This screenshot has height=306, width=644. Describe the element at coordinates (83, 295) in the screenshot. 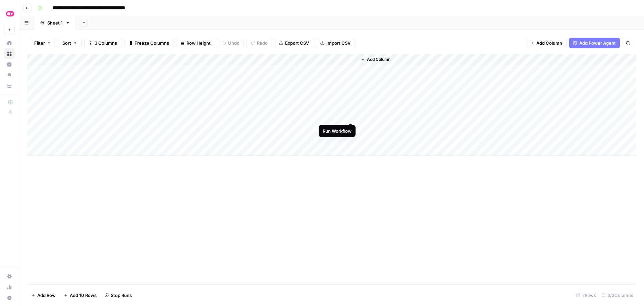

I see `span: Add 10 Rows` at that location.